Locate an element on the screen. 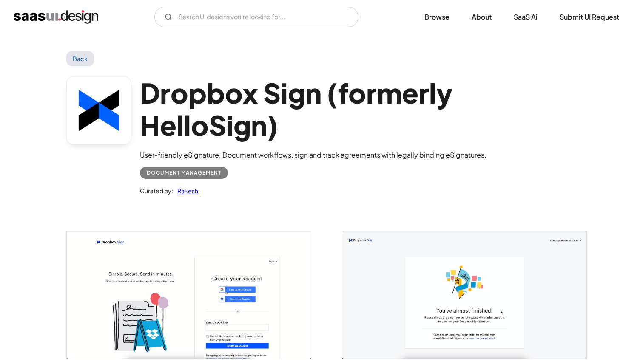 The width and height of the screenshot is (643, 364). form: Email Form is located at coordinates (256, 17).